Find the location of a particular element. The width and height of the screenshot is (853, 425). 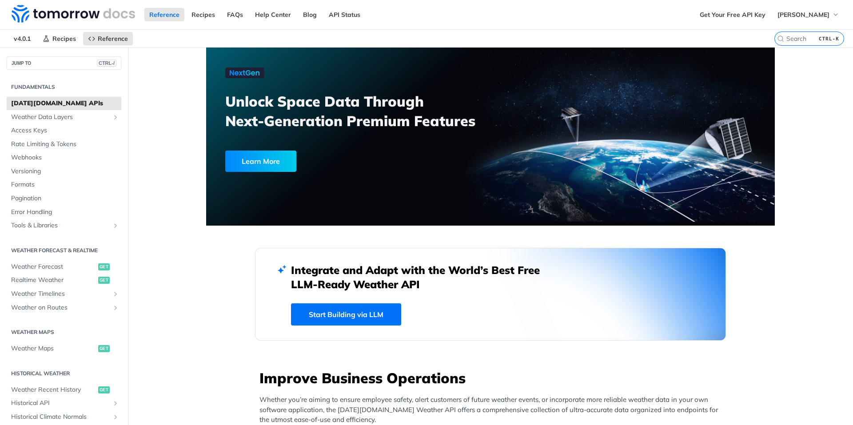

p: Whether you’re aiming to ensure employee safety, alert customers of future weather events, or inc... is located at coordinates (493, 410).